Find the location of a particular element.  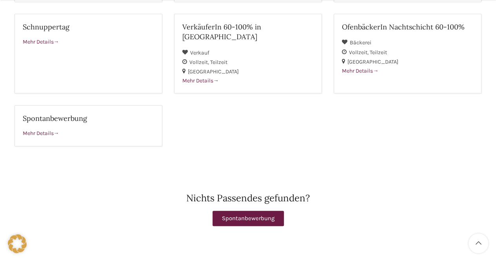

a: Schnuppertag Mehr Details is located at coordinates (88, 53).